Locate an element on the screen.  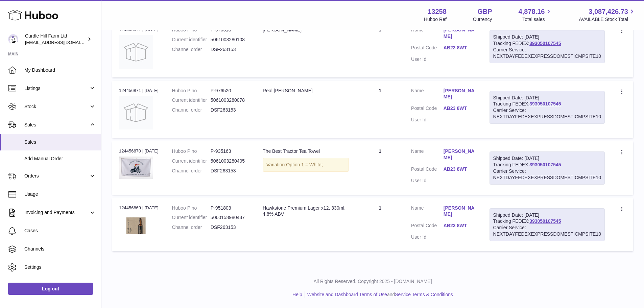
a: 4,878.16 Total sales is located at coordinates (536, 15).